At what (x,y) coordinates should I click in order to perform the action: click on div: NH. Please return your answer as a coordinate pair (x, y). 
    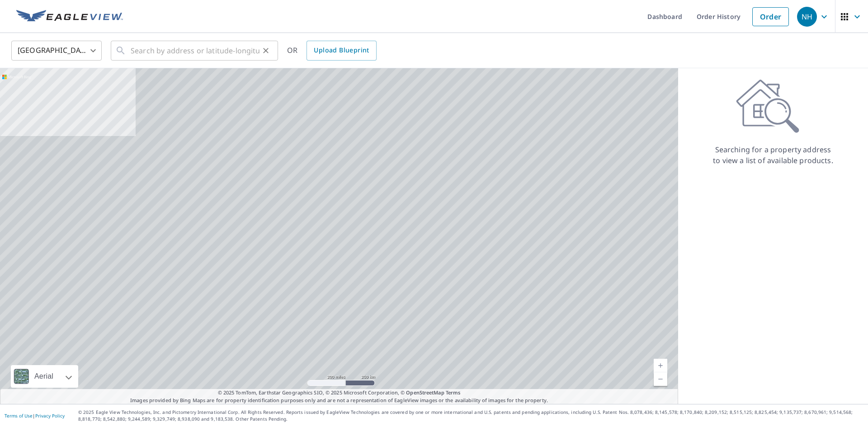
    Looking at the image, I should click on (807, 17).